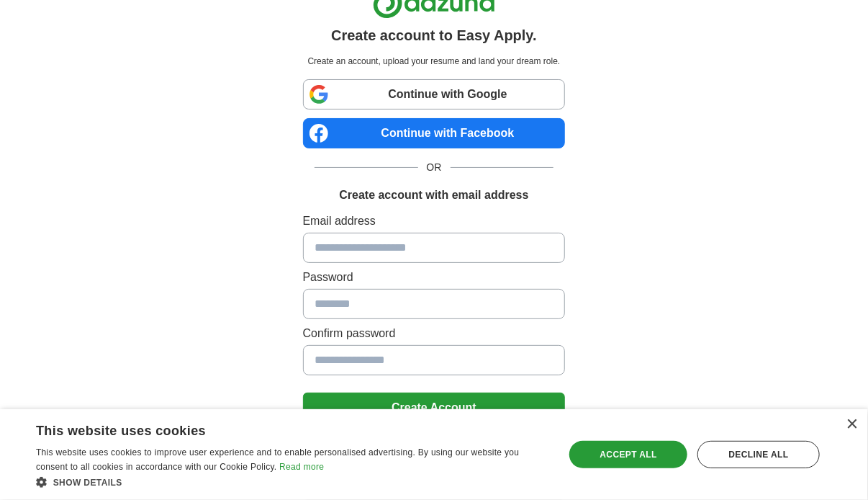 The image size is (868, 500). What do you see at coordinates (88, 482) in the screenshot?
I see `span: Show details` at bounding box center [88, 482].